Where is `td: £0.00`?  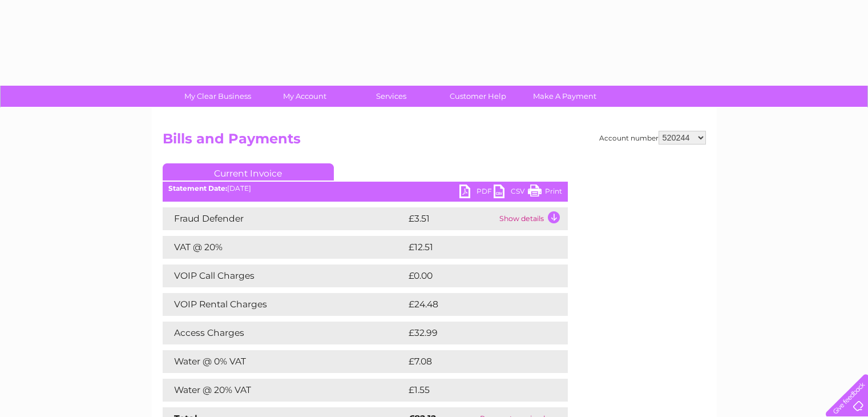 td: £0.00 is located at coordinates (473, 275).